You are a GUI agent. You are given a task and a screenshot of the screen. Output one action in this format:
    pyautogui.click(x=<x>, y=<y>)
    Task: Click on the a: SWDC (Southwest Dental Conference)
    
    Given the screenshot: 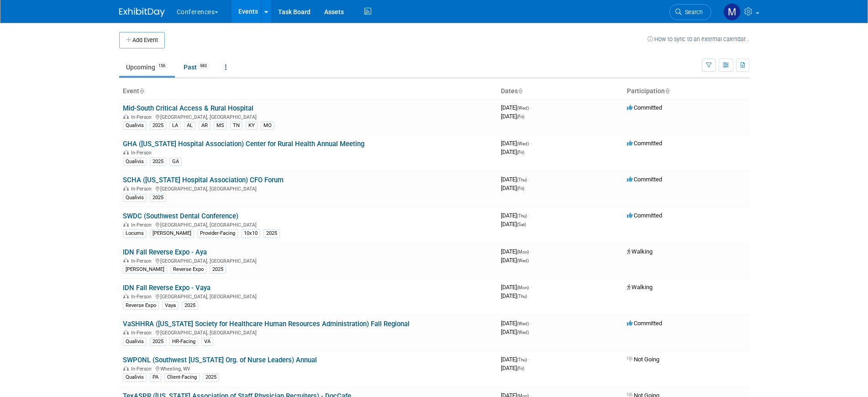 What is the action you would take?
    pyautogui.click(x=181, y=216)
    